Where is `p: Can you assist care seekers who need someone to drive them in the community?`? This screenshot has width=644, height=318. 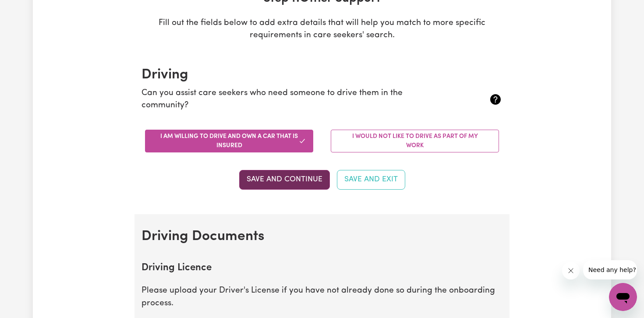 p: Can you assist care seekers who need someone to drive them in the community? is located at coordinates (292, 100).